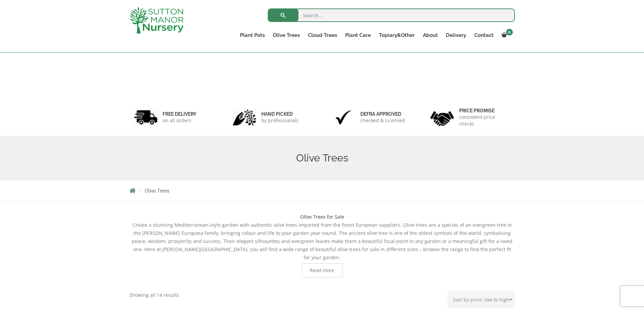 Image resolution: width=644 pixels, height=311 pixels. What do you see at coordinates (322, 245) in the screenshot?
I see `div: Create a stunning Mediterranean-style garden with authentic olive trees imported from the finest ...` at bounding box center [322, 245].